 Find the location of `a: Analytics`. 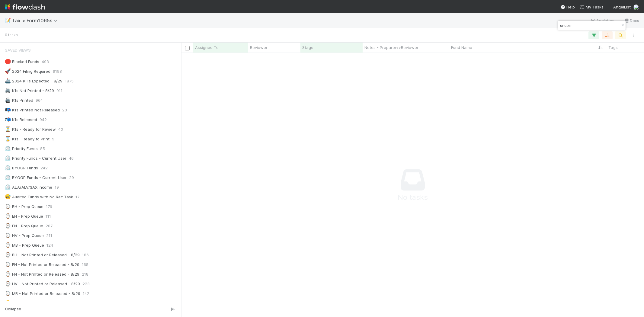

a: Analytics is located at coordinates (602, 20).